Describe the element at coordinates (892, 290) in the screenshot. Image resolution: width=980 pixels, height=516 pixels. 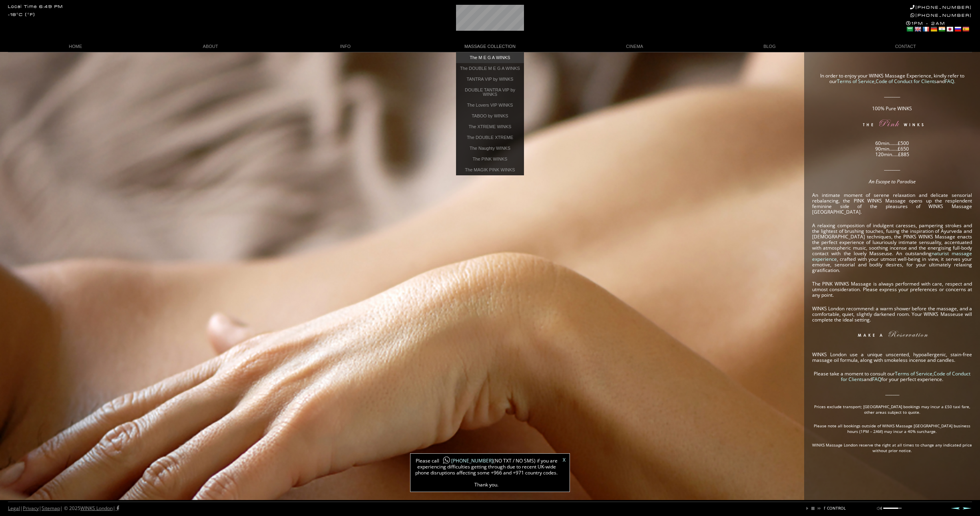
I see `p: The PINK WINKS Massage is always performed with care, respect and utmost consideration. Please ex...` at that location.